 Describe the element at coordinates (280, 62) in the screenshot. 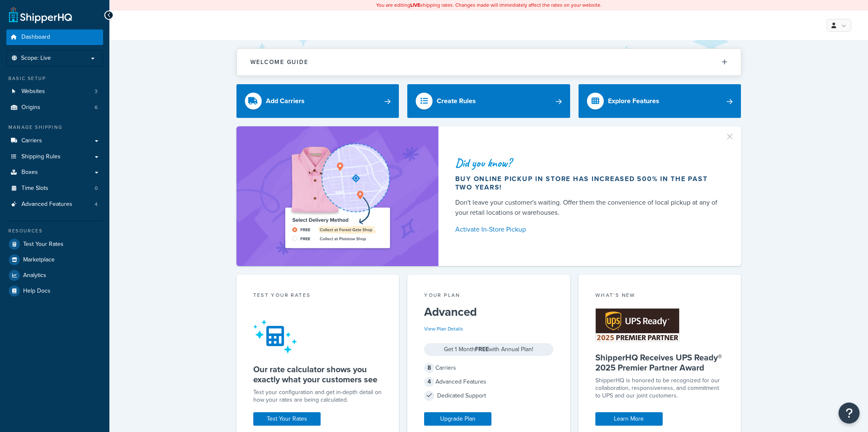

I see `h2: Welcome Guide` at that location.